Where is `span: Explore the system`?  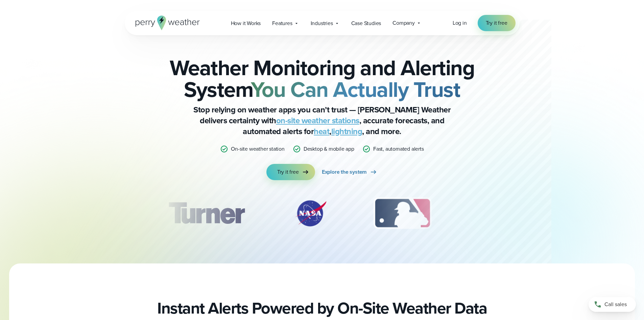 span: Explore the system is located at coordinates (344, 172).